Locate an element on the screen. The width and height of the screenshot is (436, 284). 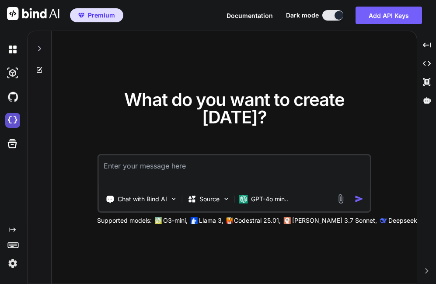
p: Codestral 25.01, is located at coordinates (257, 220).